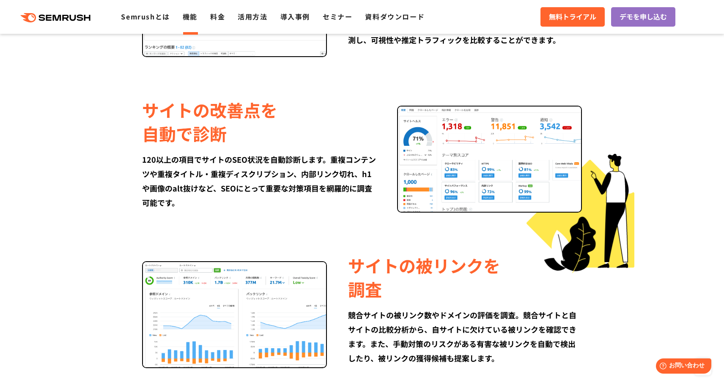 Image resolution: width=724 pixels, height=388 pixels. What do you see at coordinates (395, 16) in the screenshot?
I see `a: 資料ダウンロード` at bounding box center [395, 16].